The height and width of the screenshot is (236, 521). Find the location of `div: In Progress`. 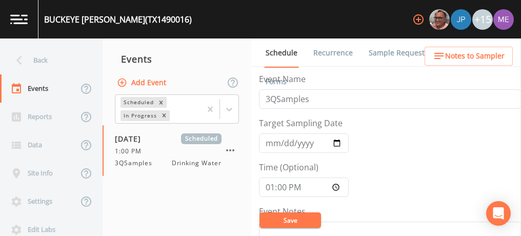

div: In Progress is located at coordinates (139, 115).